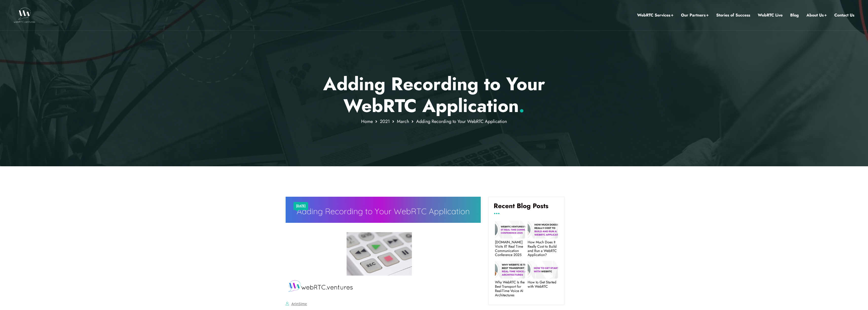 The width and height of the screenshot is (868, 310). I want to click on h1: Adding Recording to Your WebRTC Application, so click(434, 95).